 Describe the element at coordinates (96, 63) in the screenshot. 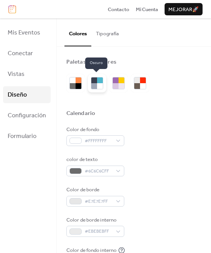

I see `span: Oscuro` at that location.